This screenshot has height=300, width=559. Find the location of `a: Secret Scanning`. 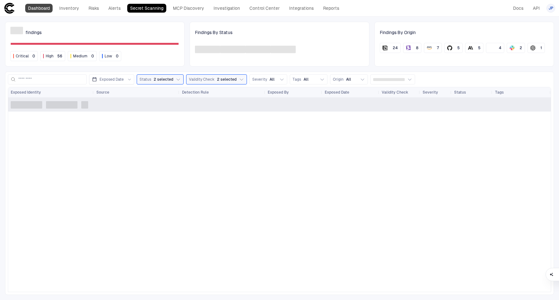

a: Secret Scanning is located at coordinates (147, 8).